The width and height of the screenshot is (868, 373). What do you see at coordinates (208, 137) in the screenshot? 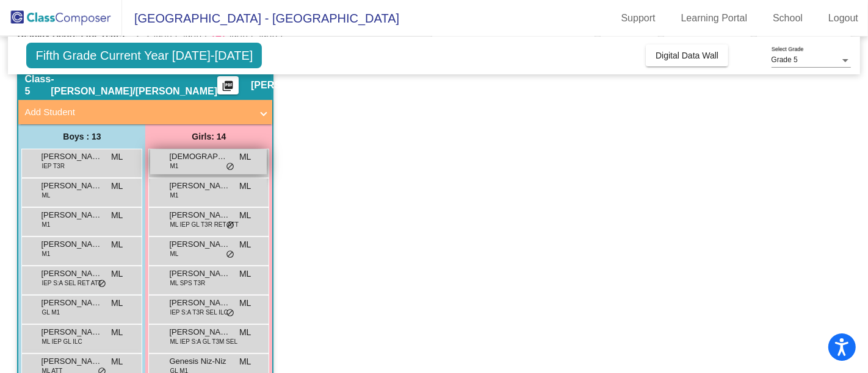
I see `div: Girls: 14` at bounding box center [208, 137].